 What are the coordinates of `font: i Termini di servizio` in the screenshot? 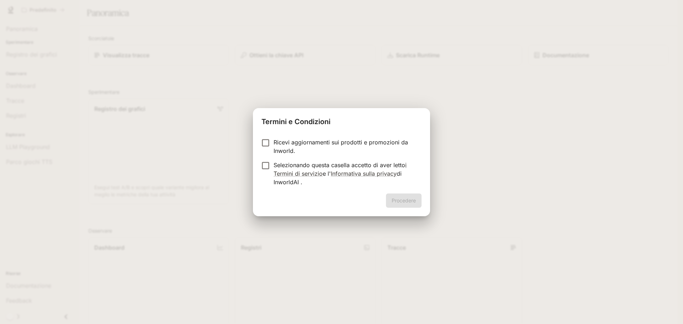 It's located at (340, 169).